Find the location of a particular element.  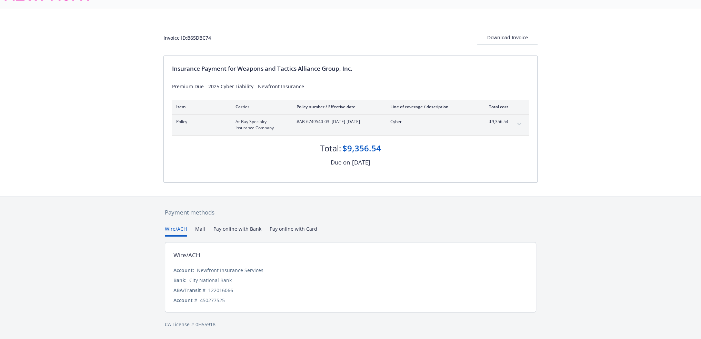

div: Total: is located at coordinates (331, 148).